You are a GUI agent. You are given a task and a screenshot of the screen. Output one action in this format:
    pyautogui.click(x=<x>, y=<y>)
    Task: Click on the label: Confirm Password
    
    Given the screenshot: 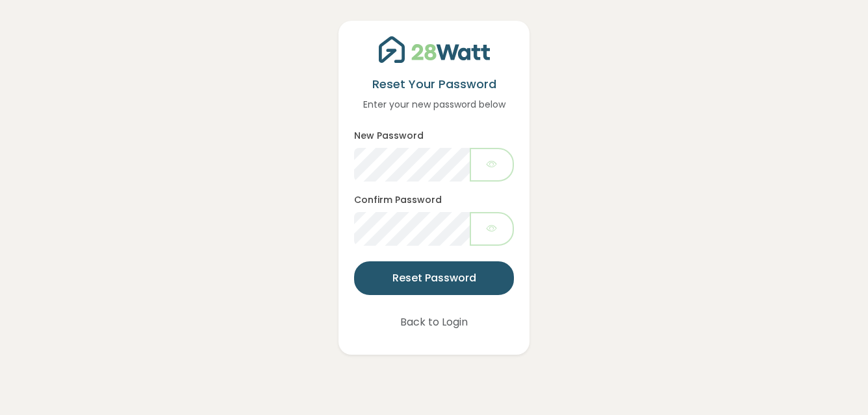 What is the action you would take?
    pyautogui.click(x=397, y=200)
    